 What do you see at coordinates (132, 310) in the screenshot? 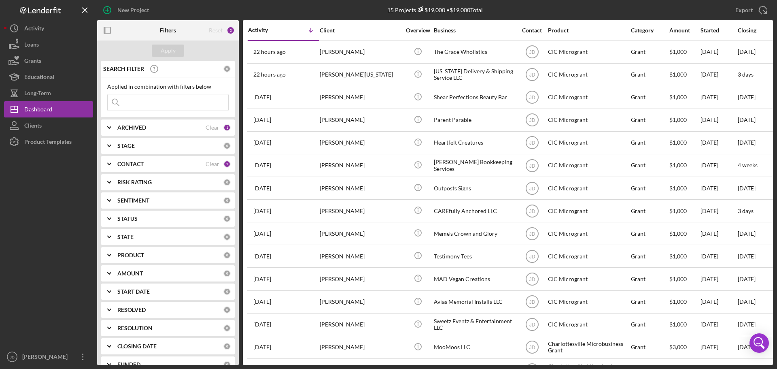
I see `b: RESOLVED` at bounding box center [132, 310].